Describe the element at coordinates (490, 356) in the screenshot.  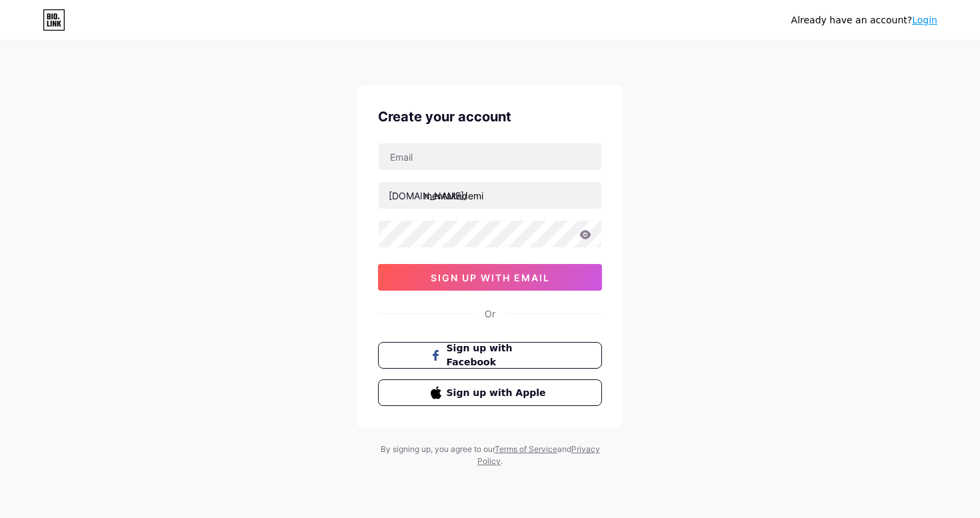
I see `button: Sign up with Facebook` at that location.